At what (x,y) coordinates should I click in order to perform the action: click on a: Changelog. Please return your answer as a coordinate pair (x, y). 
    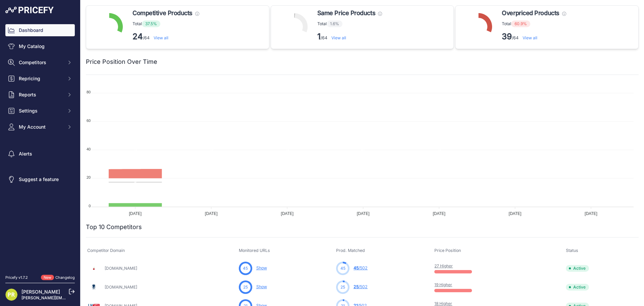
    Looking at the image, I should click on (65, 277).